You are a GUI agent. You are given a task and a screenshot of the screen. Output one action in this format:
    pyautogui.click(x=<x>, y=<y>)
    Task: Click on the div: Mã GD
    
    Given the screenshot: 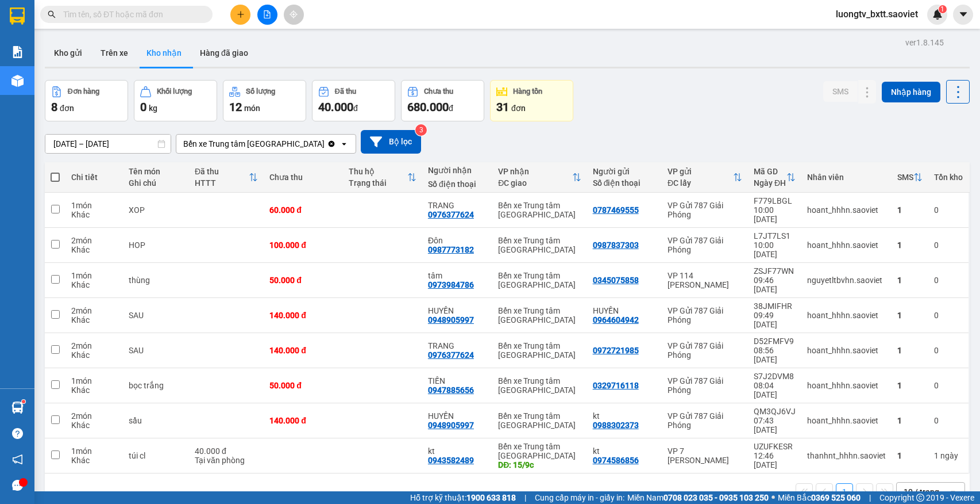 What is the action you would take?
    pyautogui.click(x=770, y=172)
    